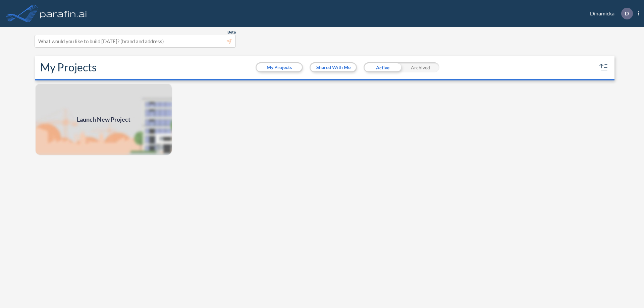 This screenshot has height=308, width=644. Describe the element at coordinates (382, 68) in the screenshot. I see `div: Active` at that location.